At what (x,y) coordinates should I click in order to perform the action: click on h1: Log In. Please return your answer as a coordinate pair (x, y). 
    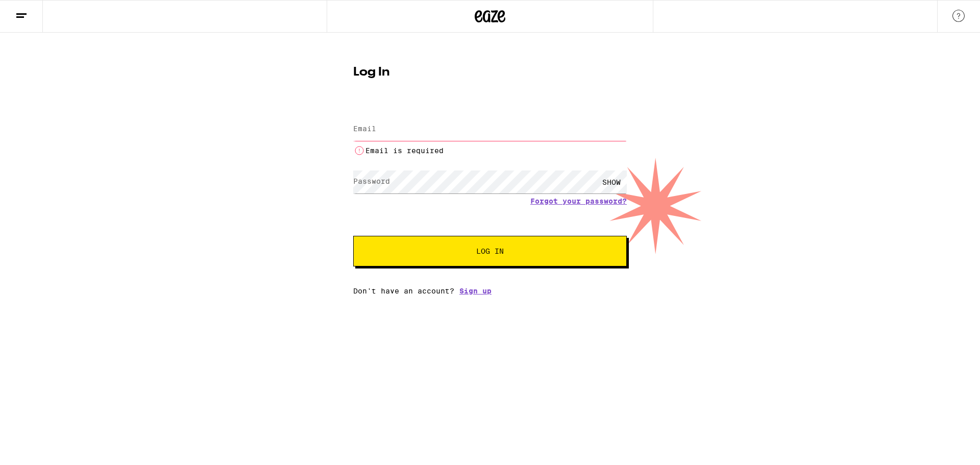
    Looking at the image, I should click on (490, 73).